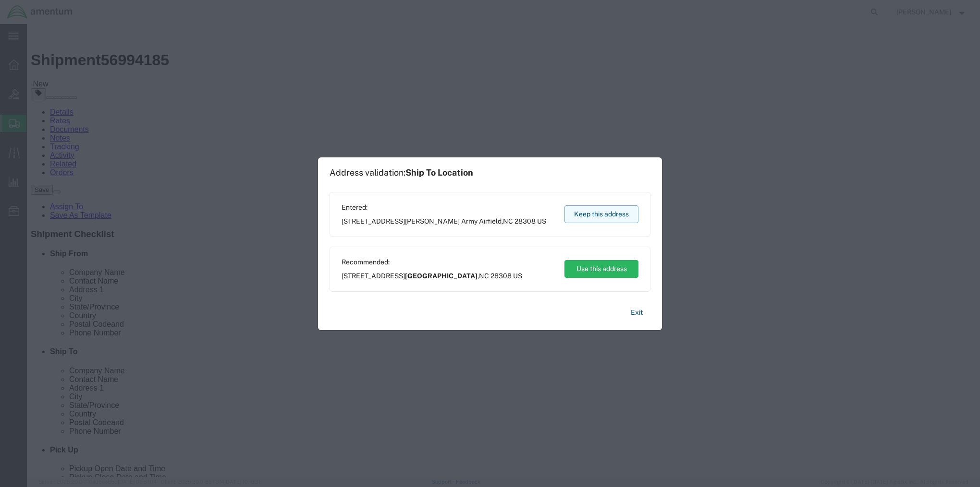 This screenshot has height=487, width=980. What do you see at coordinates (432, 262) in the screenshot?
I see `span: Recommended:` at bounding box center [432, 262].